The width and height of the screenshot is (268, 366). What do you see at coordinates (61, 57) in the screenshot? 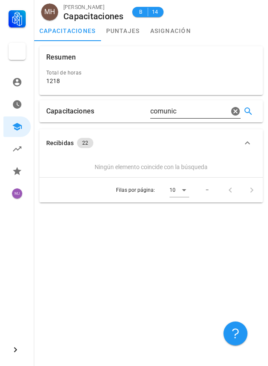
I see `div: Resumen` at bounding box center [61, 57].